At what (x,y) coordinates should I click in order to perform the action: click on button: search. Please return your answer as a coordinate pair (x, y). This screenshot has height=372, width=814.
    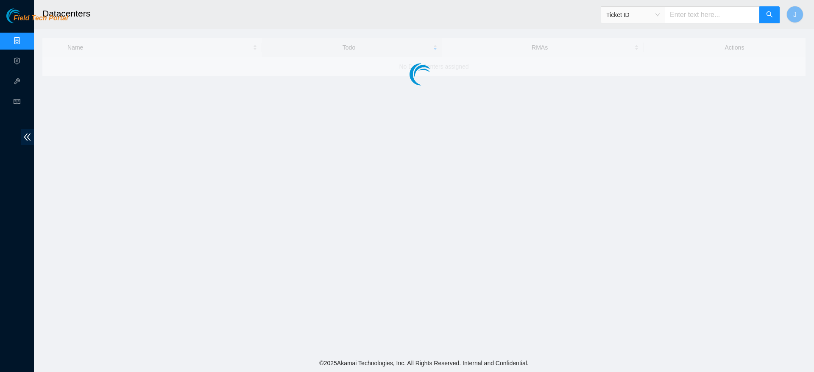
    Looking at the image, I should click on (769, 15).